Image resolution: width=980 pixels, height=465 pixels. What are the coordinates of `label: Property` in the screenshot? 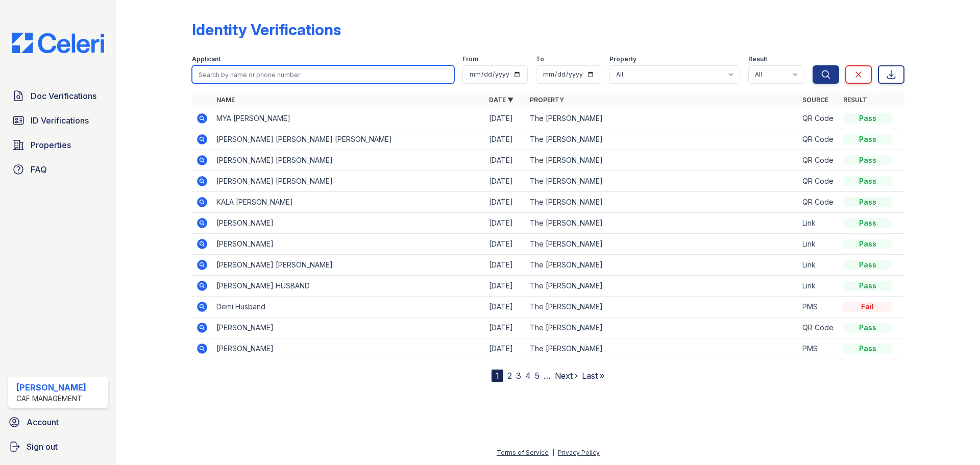 It's located at (623, 59).